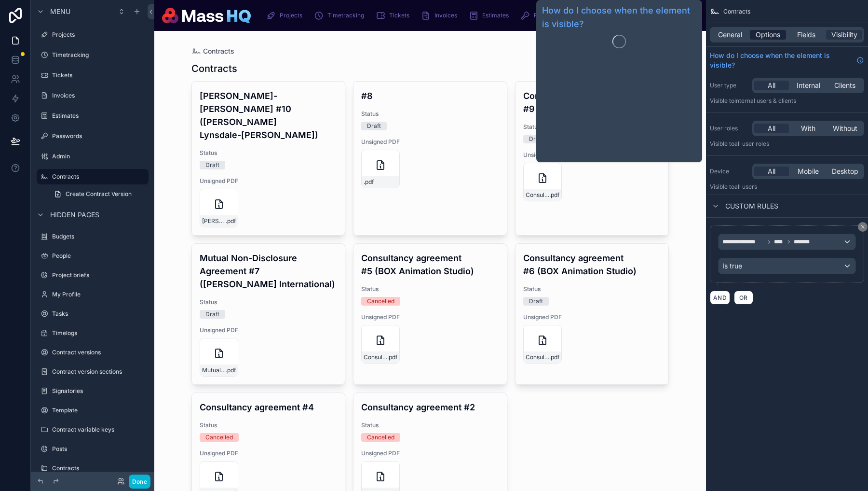  I want to click on span: Visibility, so click(844, 35).